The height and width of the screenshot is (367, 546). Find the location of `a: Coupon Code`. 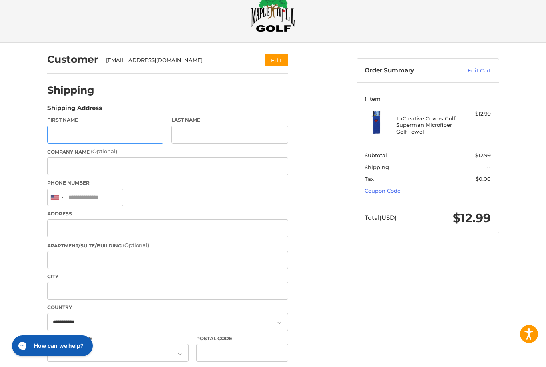

a: Coupon Code is located at coordinates (383, 190).